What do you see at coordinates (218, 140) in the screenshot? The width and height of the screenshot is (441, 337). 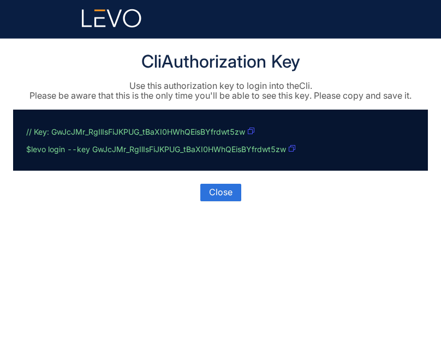 I see `p: GwJcJMr_RgIlIsFiJKPUG_tBaXI0HWhQEisBYfrdwt5zw levo login --key GwJcJMr_RgIlIsFiJKPUG_tBaXI0HWhQEi...` at bounding box center [218, 140].